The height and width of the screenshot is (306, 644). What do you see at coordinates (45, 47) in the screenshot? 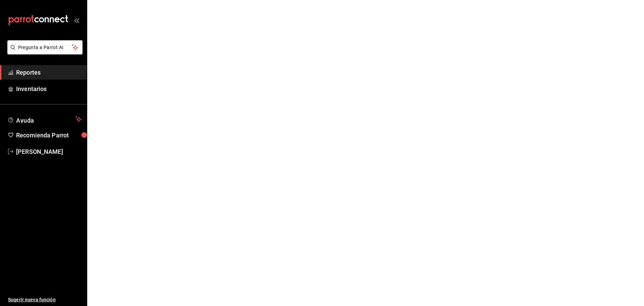
I see `span: Pregunta a Parrot AI` at bounding box center [45, 47].